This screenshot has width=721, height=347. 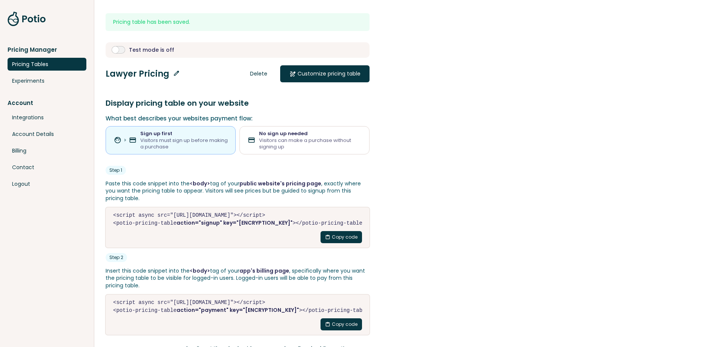 I want to click on a: drawCustomize pricing table, so click(x=325, y=74).